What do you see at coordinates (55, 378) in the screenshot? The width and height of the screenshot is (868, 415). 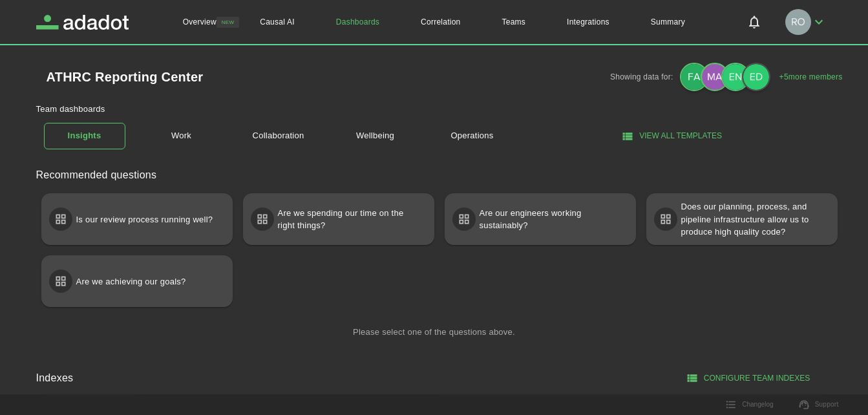 I see `h2: Indexes` at bounding box center [55, 378].